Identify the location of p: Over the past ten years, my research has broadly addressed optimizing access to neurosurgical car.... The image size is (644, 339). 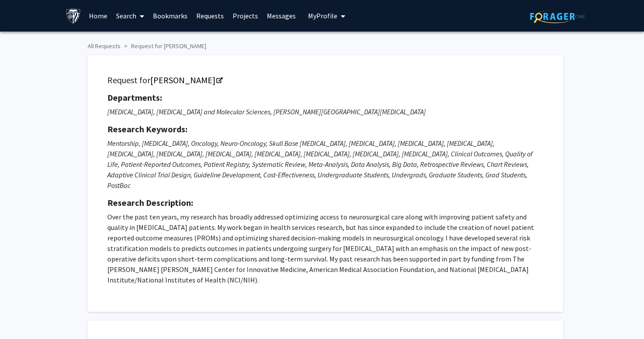
(325, 249).